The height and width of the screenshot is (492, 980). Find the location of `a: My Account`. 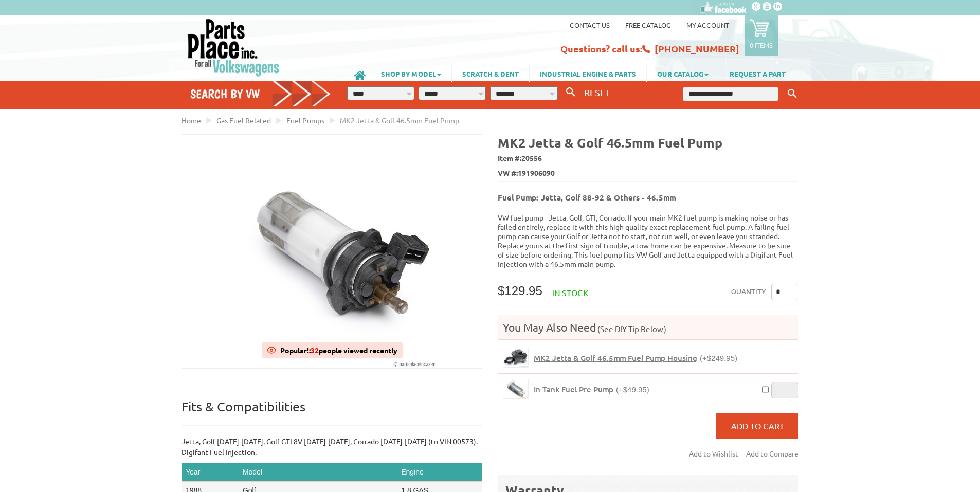

a: My Account is located at coordinates (708, 25).